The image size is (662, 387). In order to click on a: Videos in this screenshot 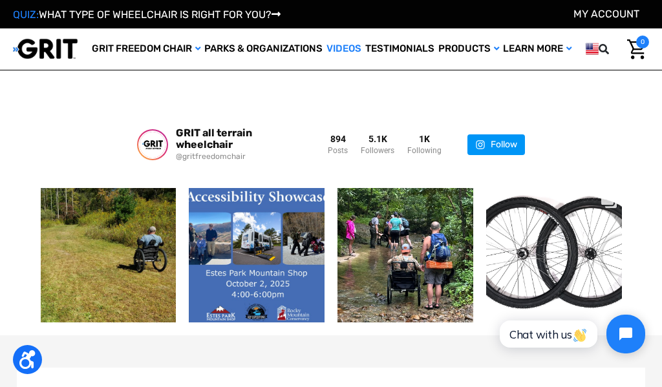, I will do `click(344, 49)`.